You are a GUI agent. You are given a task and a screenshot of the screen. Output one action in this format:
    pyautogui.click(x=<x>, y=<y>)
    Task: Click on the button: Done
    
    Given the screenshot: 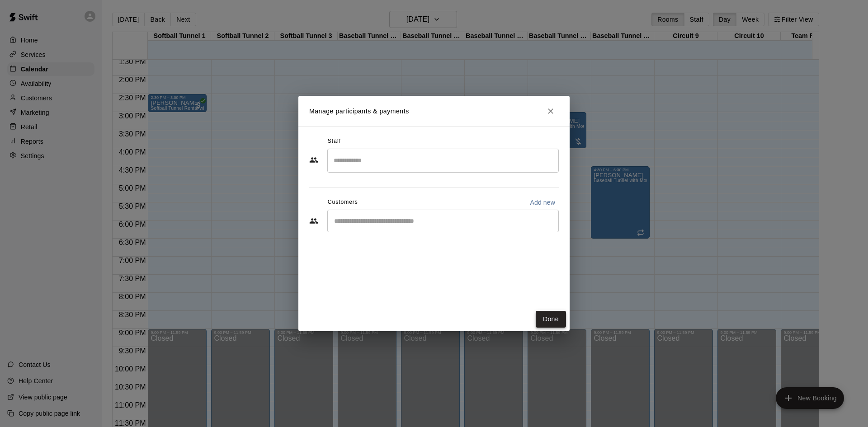 What is the action you would take?
    pyautogui.click(x=550, y=318)
    